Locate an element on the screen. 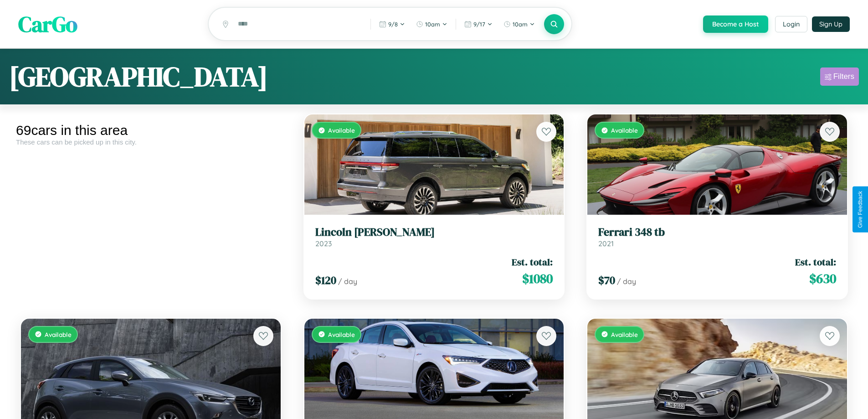  span: 9 / 8 is located at coordinates (393, 24).